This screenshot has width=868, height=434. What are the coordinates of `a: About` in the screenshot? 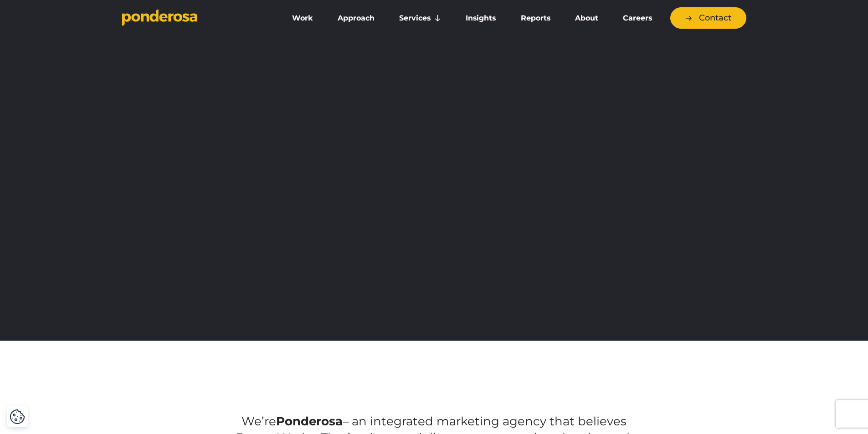 It's located at (587, 19).